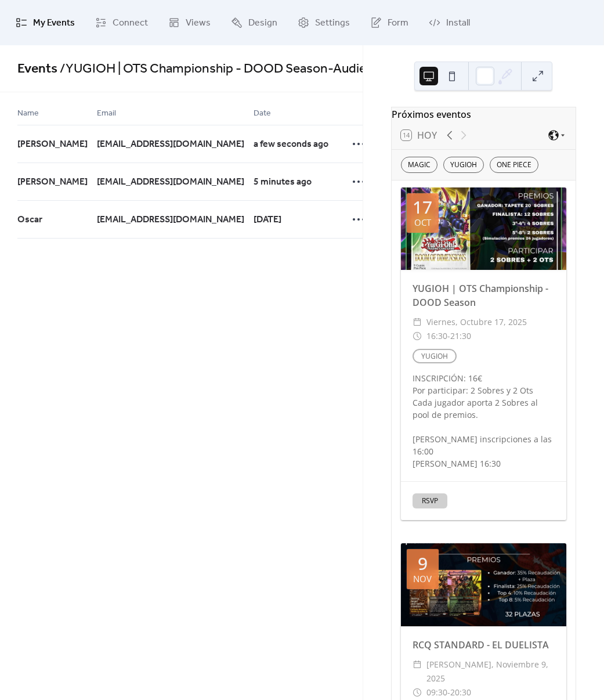 Image resolution: width=604 pixels, height=700 pixels. I want to click on div: INSCRIPCIÓN: 16€ Por participar: 2 Sobres y 2 Ots Cada jugador aporta 2 Sobres al pool de premios..., so click(483, 421).